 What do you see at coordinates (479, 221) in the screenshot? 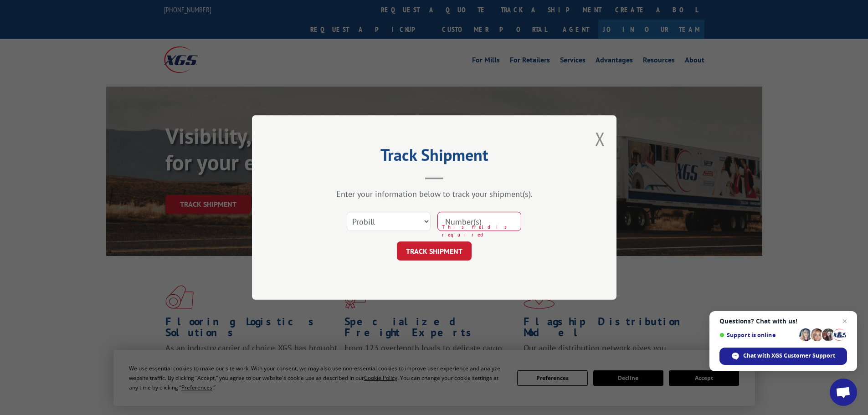
I see `input: Number(s)` at bounding box center [479, 221].